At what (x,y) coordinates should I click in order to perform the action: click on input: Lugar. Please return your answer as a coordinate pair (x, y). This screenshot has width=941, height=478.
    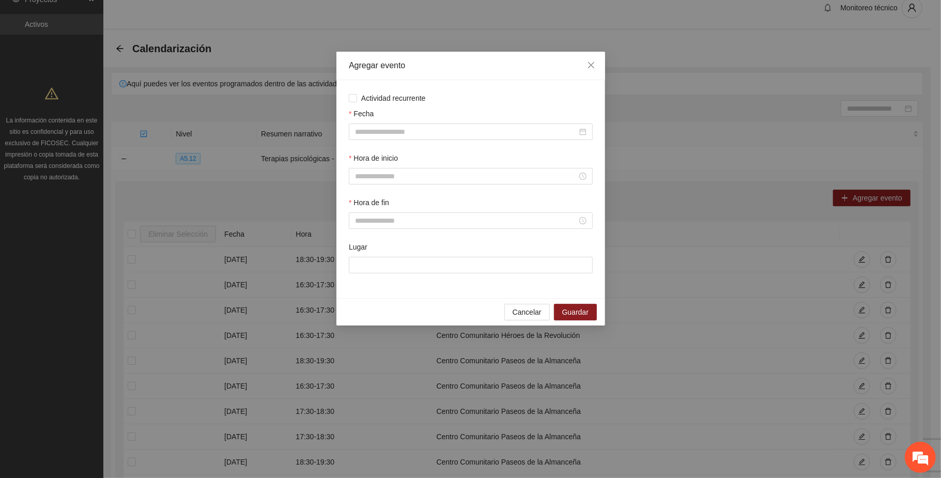
    Looking at the image, I should click on (471, 265).